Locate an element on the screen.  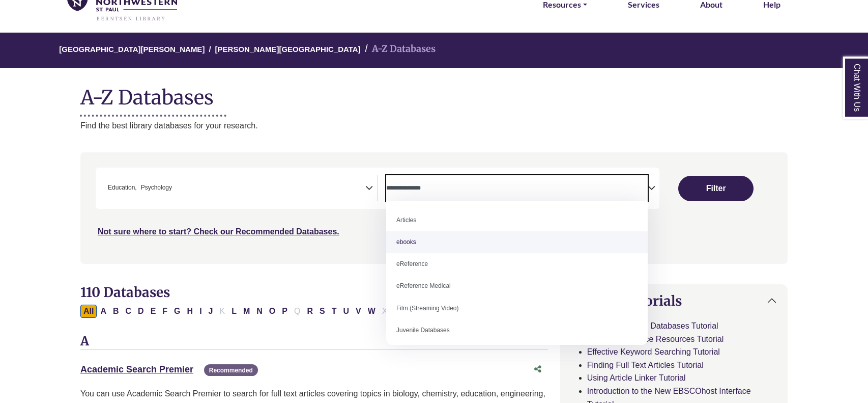
h1: A-Z Databases is located at coordinates (434, 93).